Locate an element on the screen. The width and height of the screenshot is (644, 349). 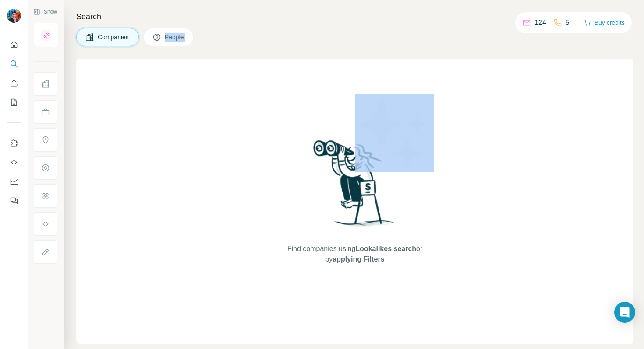
div: Open Intercom Messenger is located at coordinates (625, 313).